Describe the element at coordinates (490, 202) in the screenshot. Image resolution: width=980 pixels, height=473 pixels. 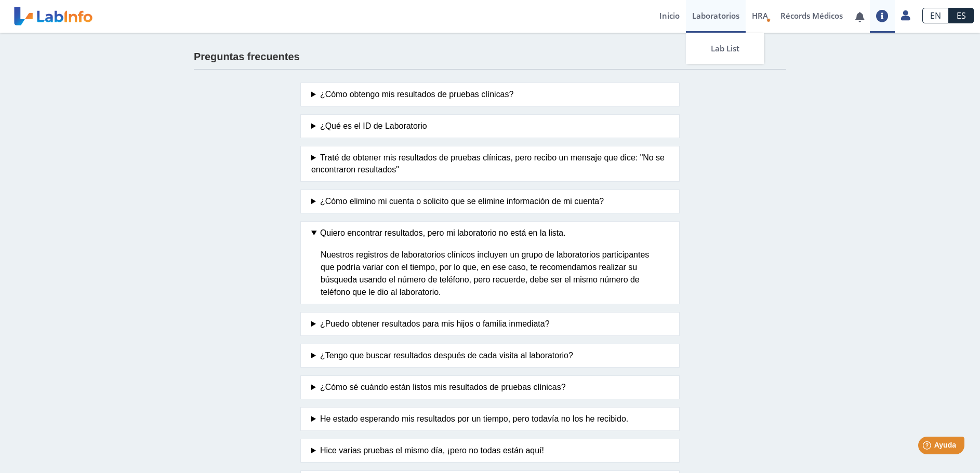
I see `summary: ¿Cómo elimino mi cuenta o solicito que se elimine información de mi cuenta?` at that location.